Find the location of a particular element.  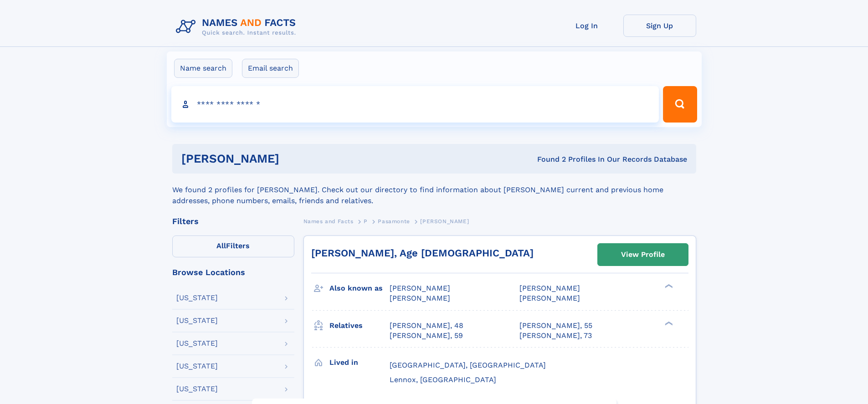

span: P is located at coordinates (365, 221).